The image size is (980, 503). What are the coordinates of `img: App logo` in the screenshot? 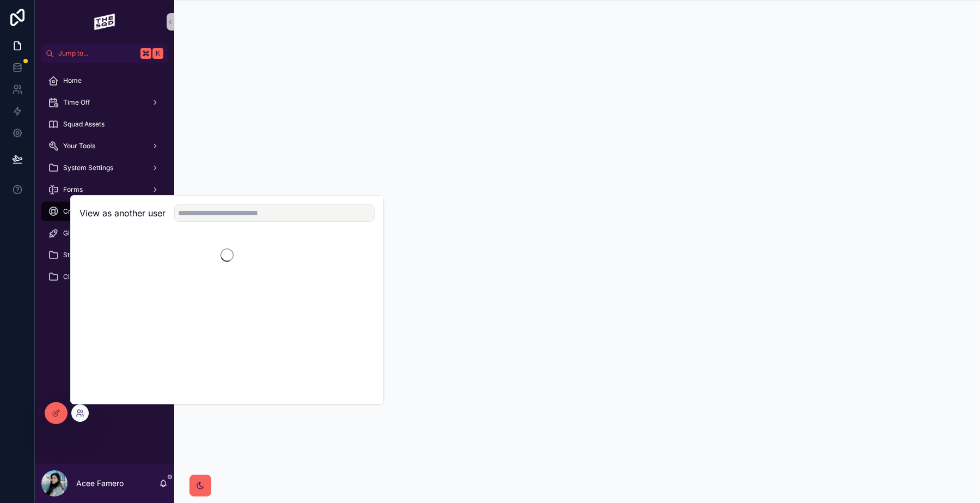 It's located at (105, 22).